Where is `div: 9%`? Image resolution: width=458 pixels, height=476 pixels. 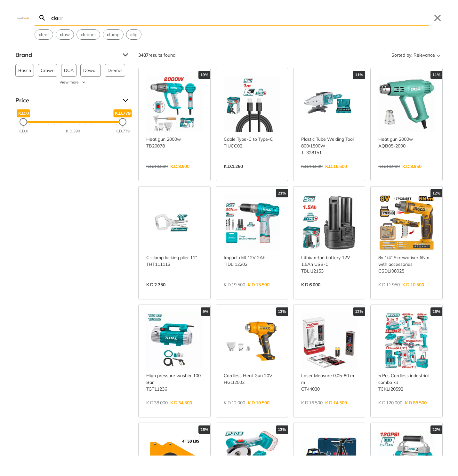 div: 9% is located at coordinates (205, 312).